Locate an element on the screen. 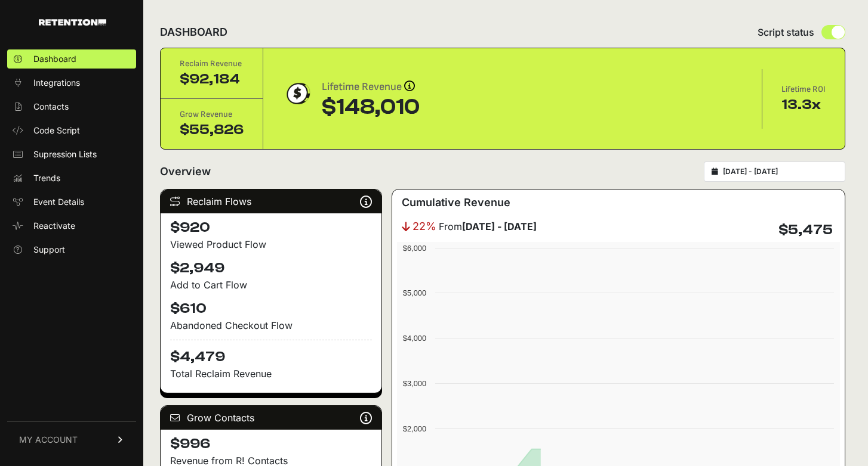 The width and height of the screenshot is (868, 466). a: Trends is located at coordinates (72, 179).